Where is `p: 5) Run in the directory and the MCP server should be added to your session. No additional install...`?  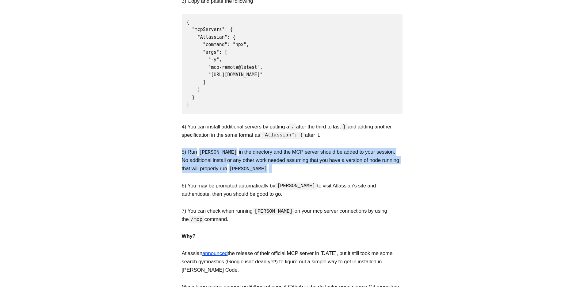
p: 5) Run in the directory and the MCP server should be added to your session. No additional install... is located at coordinates (292, 160).